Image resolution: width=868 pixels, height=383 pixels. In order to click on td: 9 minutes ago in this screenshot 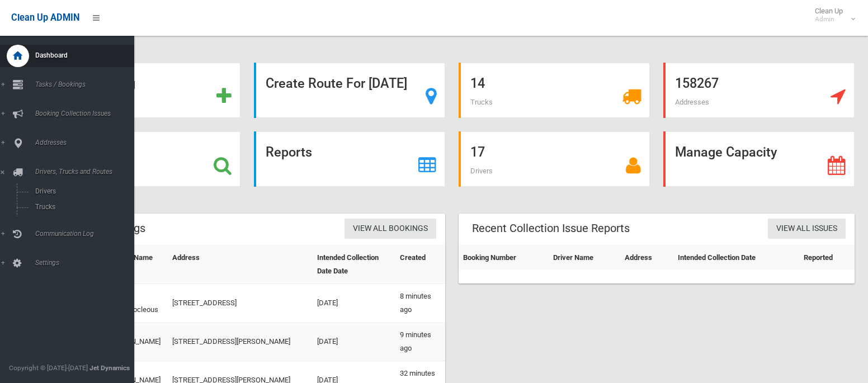, I will do `click(421, 341)`.